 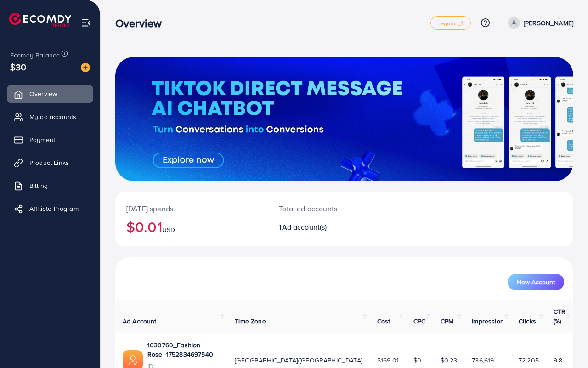 I want to click on span: $0, so click(x=417, y=360).